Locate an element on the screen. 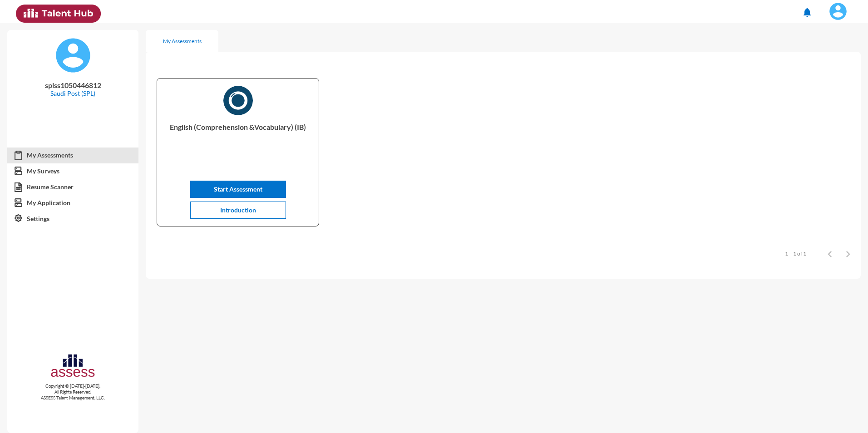  button: Start Assessment is located at coordinates (238, 189).